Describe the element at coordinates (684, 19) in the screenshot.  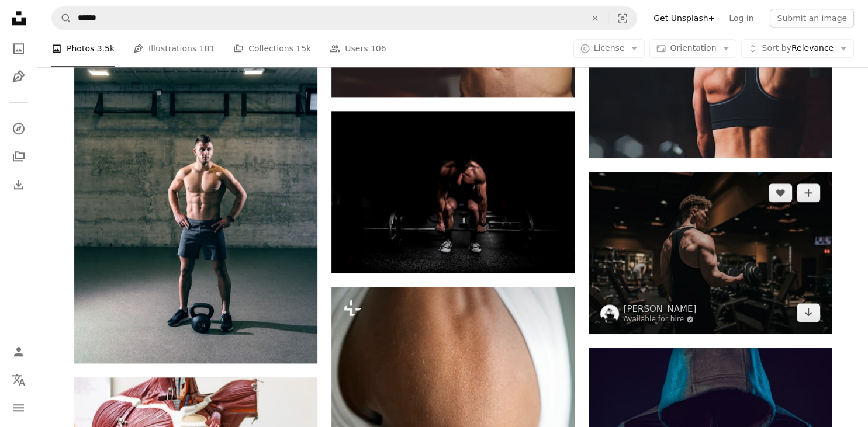
I see `a: Get Unsplash+` at that location.